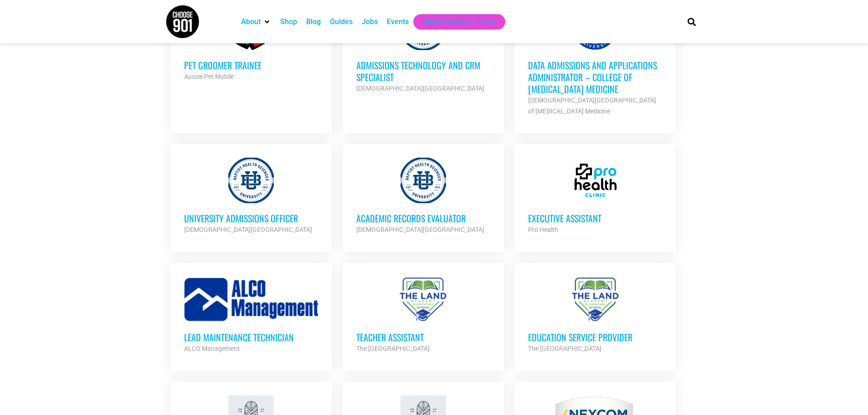 The image size is (868, 415). What do you see at coordinates (313, 22) in the screenshot?
I see `div: Blog` at bounding box center [313, 22].